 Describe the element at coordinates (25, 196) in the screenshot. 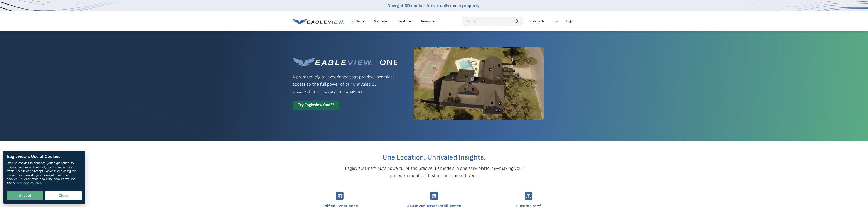

I see `button: Accept` at that location.